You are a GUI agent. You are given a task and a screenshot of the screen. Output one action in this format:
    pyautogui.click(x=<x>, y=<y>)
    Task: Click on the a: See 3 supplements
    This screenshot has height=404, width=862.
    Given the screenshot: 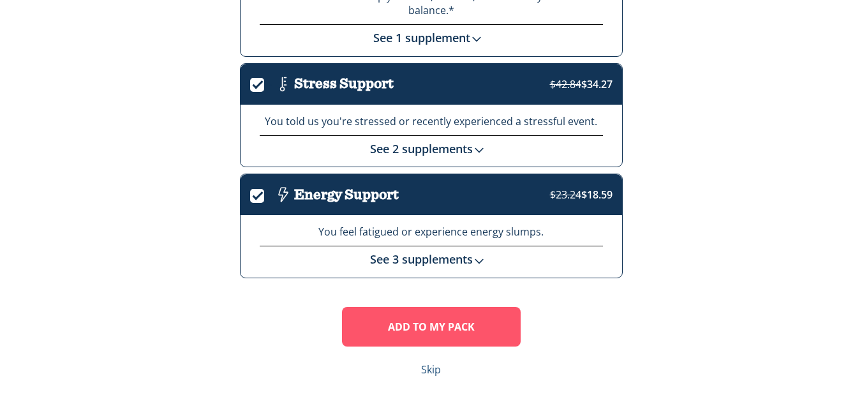 What is the action you would take?
    pyautogui.click(x=431, y=259)
    